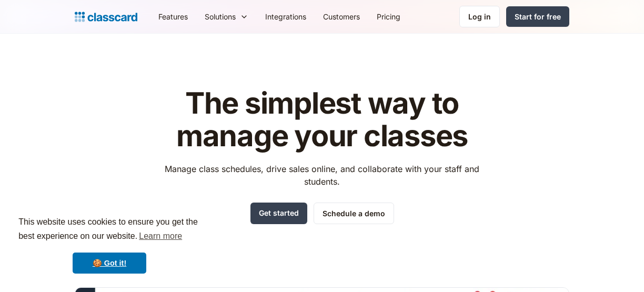 The height and width of the screenshot is (292, 644). I want to click on div: Log in, so click(479, 16).